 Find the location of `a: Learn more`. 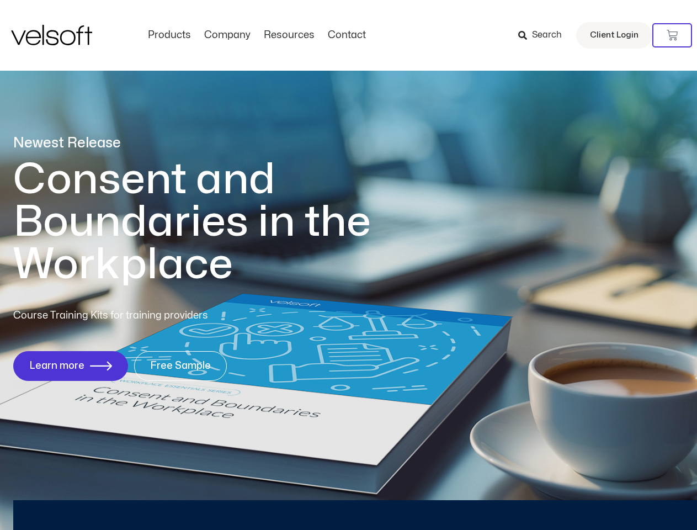

a: Learn more is located at coordinates (71, 366).